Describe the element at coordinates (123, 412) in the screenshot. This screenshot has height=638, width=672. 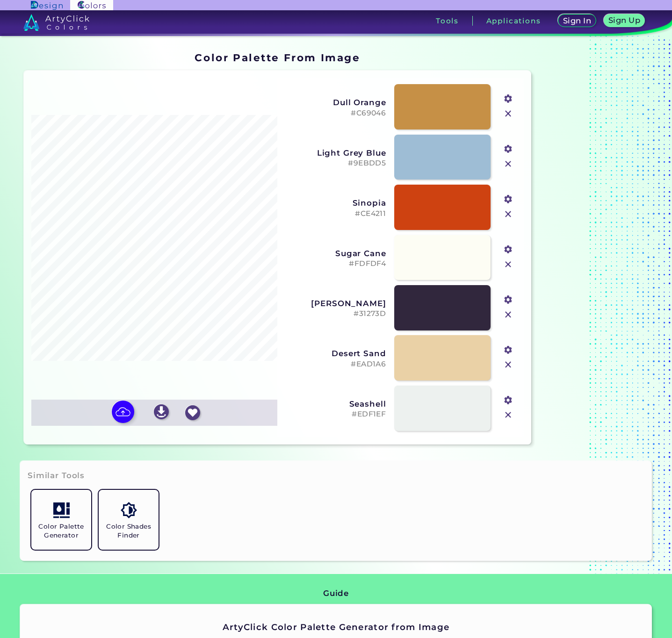
I see `img: icon picture` at that location.